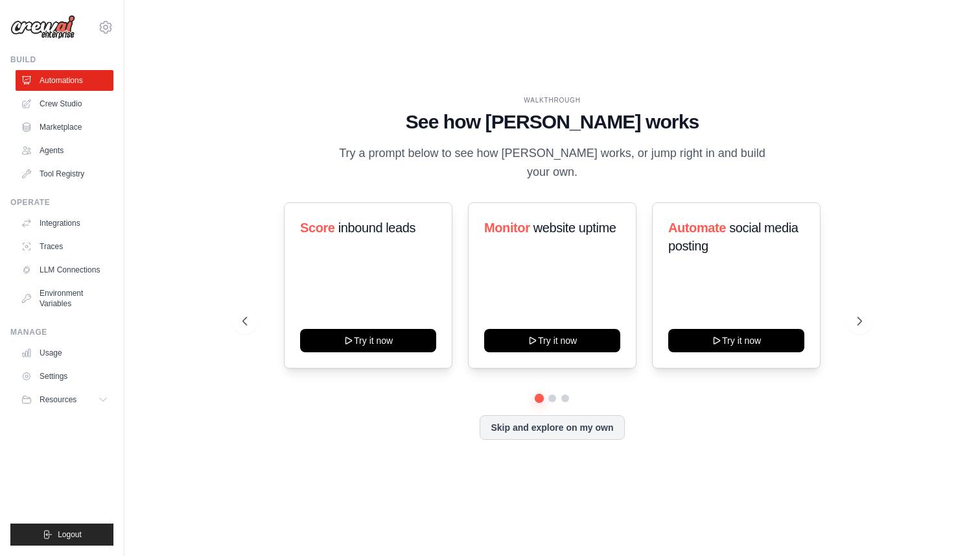 The height and width of the screenshot is (556, 980). I want to click on a: Marketplace, so click(64, 127).